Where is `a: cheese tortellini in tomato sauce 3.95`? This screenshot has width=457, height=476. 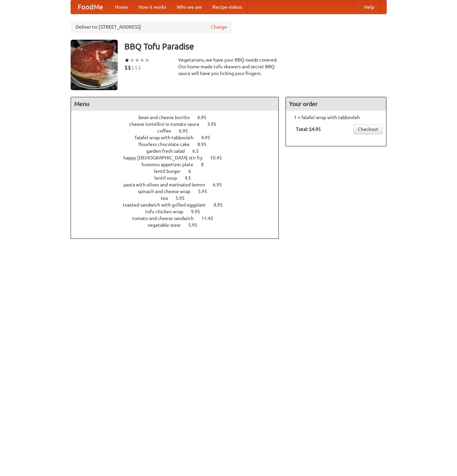
a: cheese tortellini in tomato sauce 3.95 is located at coordinates (179, 124).